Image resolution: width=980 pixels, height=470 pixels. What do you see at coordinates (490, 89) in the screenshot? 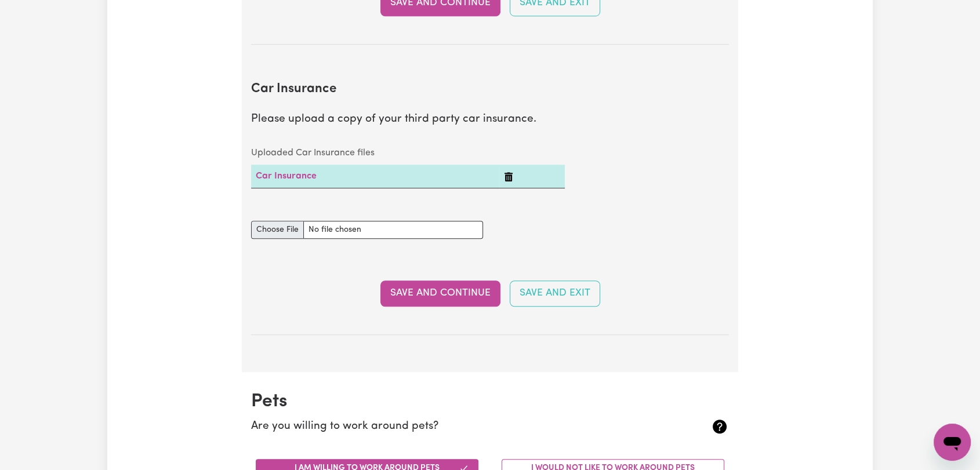
I see `h2: Car Insurance` at bounding box center [490, 89].